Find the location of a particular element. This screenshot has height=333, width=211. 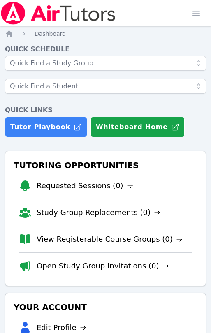

h4: Quick Links is located at coordinates (105, 110).